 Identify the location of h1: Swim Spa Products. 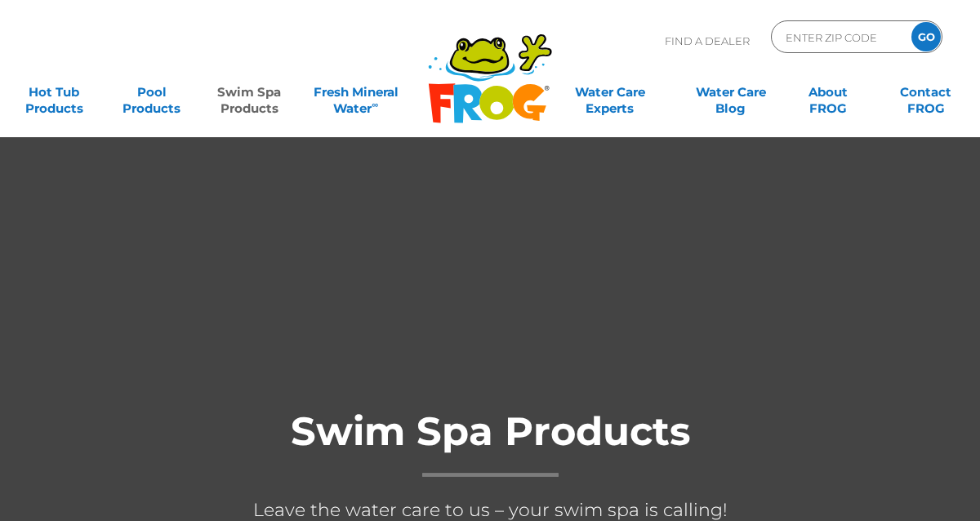
(490, 444).